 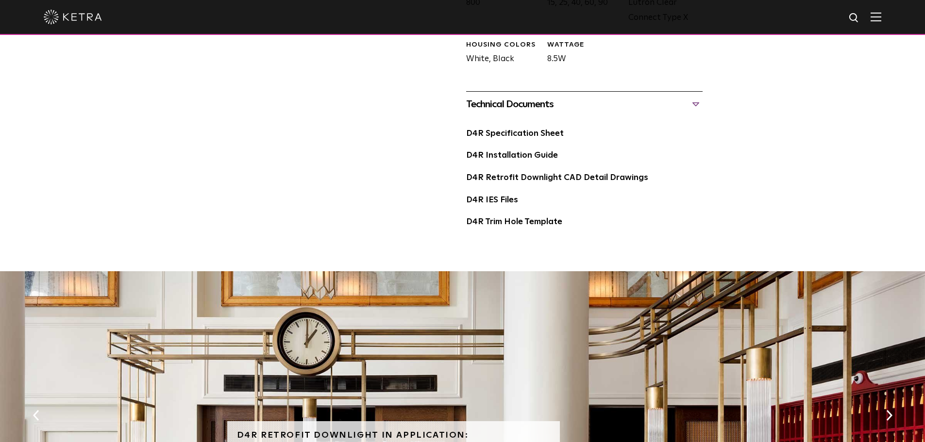 I want to click on div: WATTAGE, so click(x=584, y=45).